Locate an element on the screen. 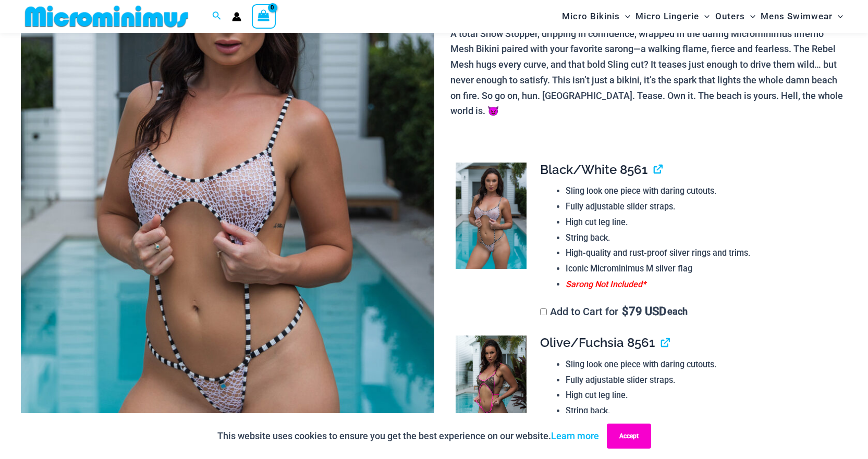 The height and width of the screenshot is (459, 868). img: Inferno Mesh Black White 8561 One Piece is located at coordinates (491, 216).